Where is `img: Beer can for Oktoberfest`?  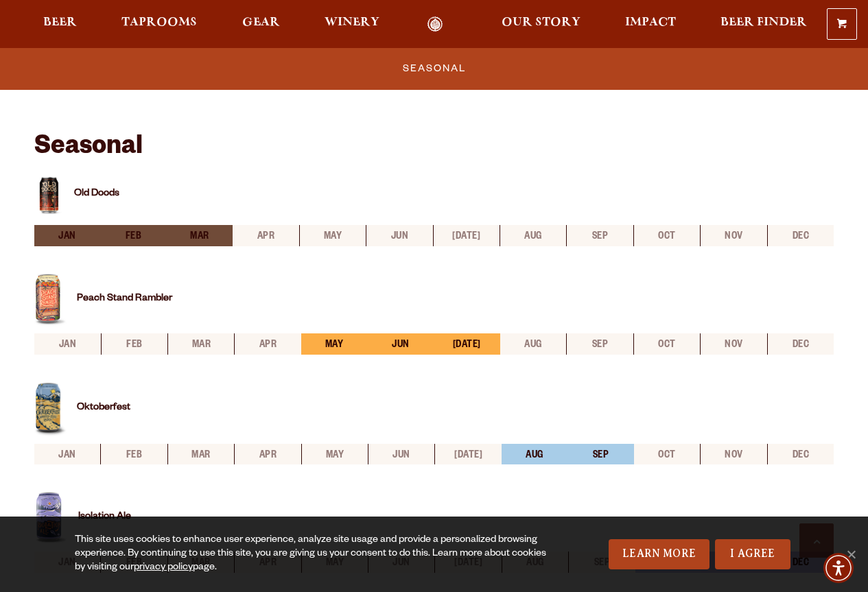 img: Beer can for Oktoberfest is located at coordinates (50, 410).